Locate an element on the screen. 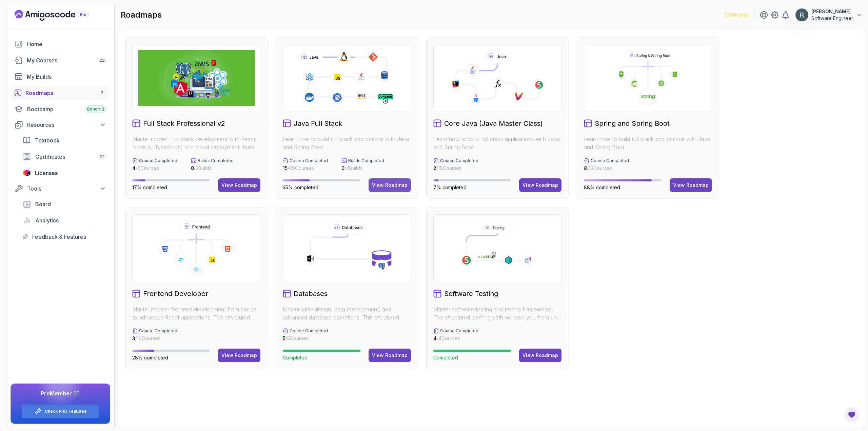  div: My Builds is located at coordinates (67, 76).